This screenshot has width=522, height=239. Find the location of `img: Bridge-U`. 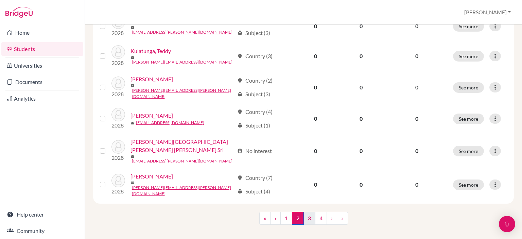

img: Bridge-U is located at coordinates (19, 12).